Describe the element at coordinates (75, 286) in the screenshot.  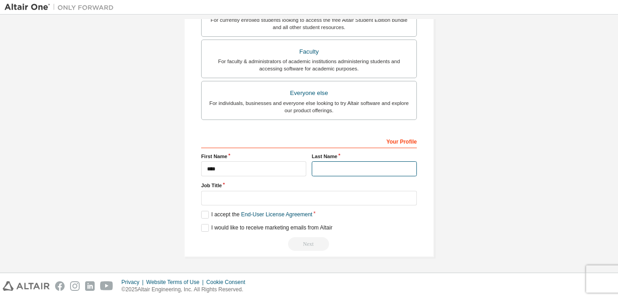
I see `img: instagram.svg` at that location.